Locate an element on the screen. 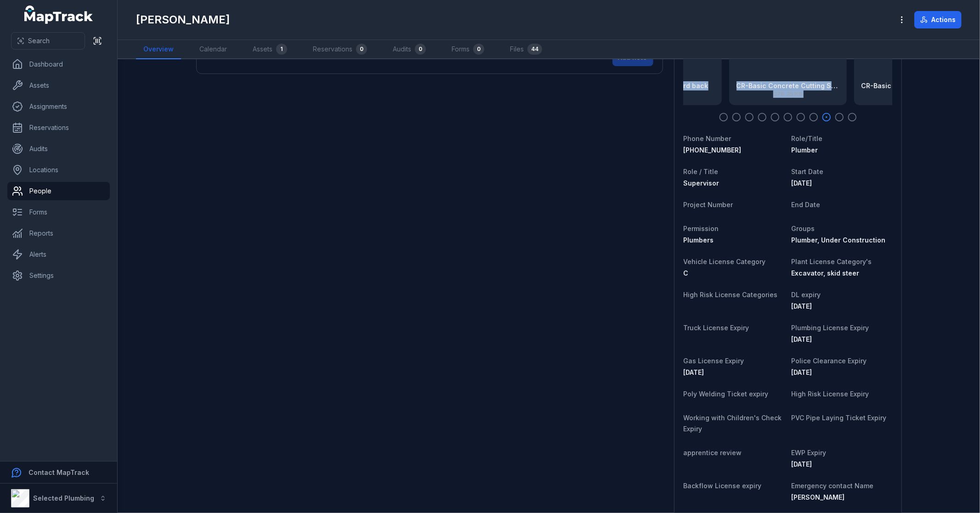 This screenshot has height=513, width=980. span: C is located at coordinates (686, 273).